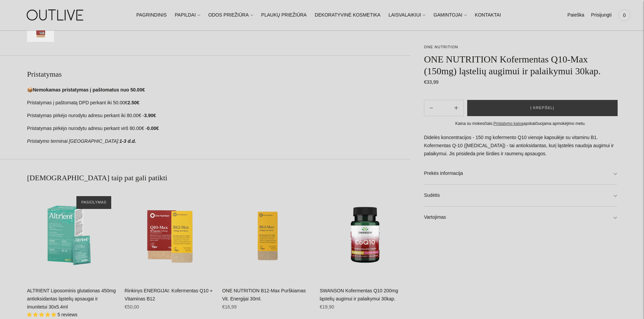  What do you see at coordinates (132, 307) in the screenshot?
I see `span: €50,00` at bounding box center [132, 307].